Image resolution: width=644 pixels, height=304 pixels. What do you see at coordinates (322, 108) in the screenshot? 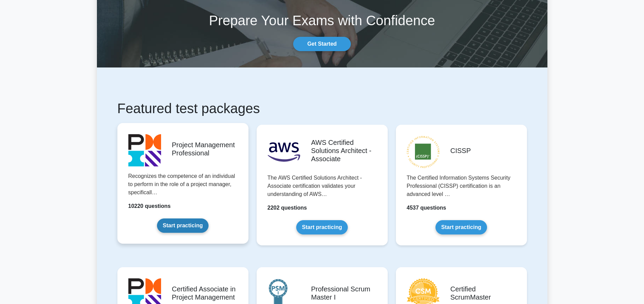
I see `h1: Featured test packages` at bounding box center [322, 108].